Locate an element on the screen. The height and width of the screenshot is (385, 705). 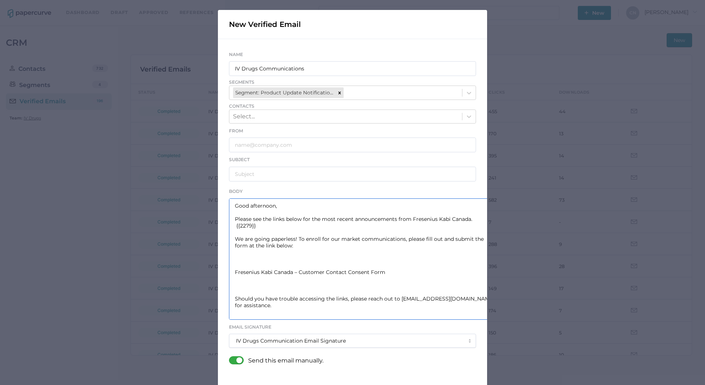
span: Email Signature is located at coordinates (250, 327).